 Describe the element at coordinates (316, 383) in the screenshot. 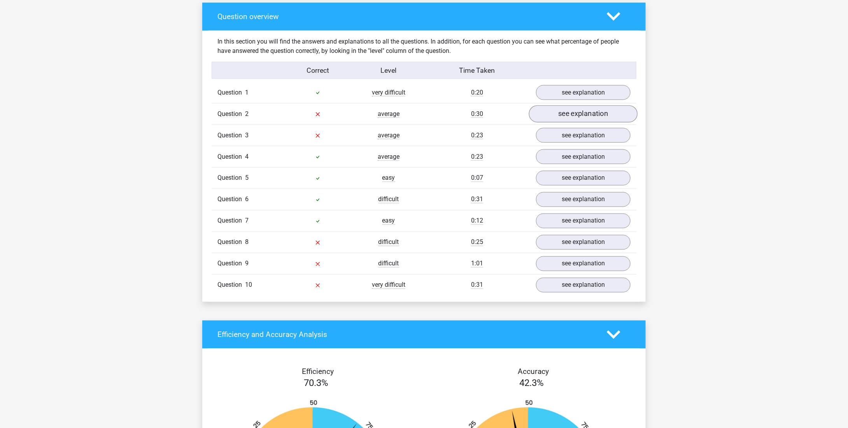

I see `span: 70.3%` at that location.